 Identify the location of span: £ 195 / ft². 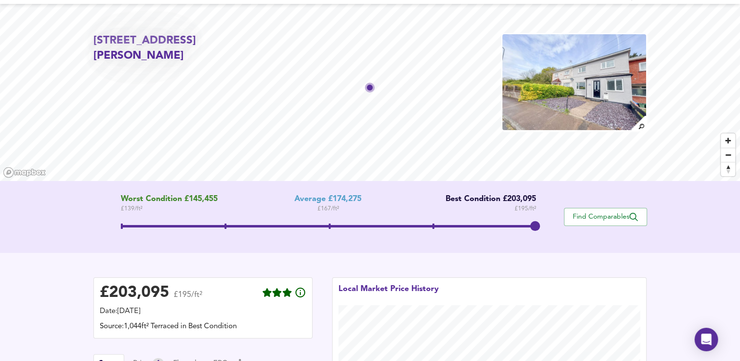
(525, 209).